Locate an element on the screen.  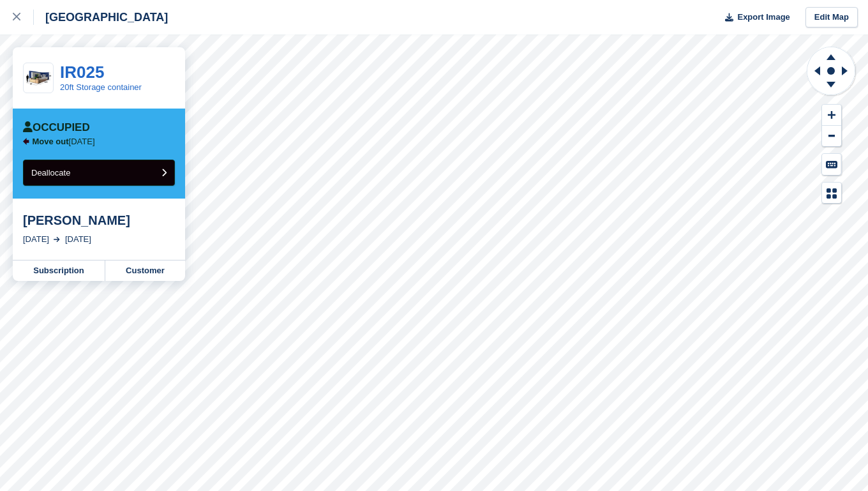
button: Export Image is located at coordinates (754, 17).